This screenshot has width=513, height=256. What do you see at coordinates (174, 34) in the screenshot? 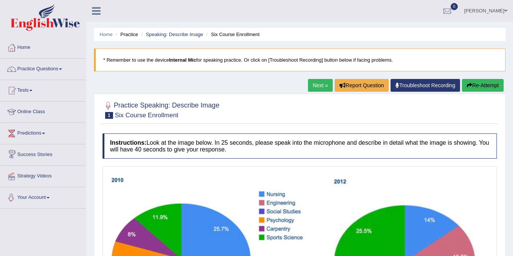
I see `a: Speaking: Describe Image` at bounding box center [174, 34].